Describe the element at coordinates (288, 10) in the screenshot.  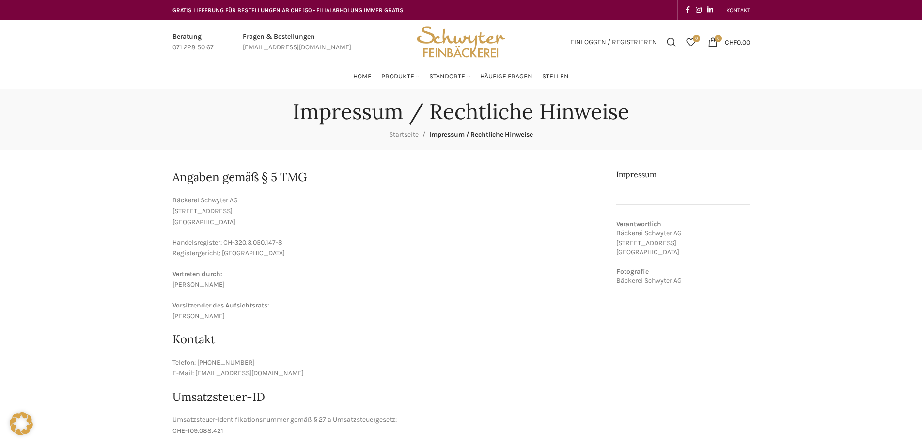
I see `span: GRATIS LIEFERUNG FÜR BESTELLUNGEN AB CHF 150 - FILIALABHOLUNG IMMER GRATIS` at that location.